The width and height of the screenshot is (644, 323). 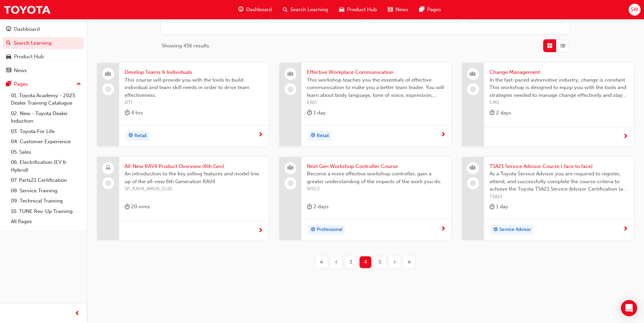 What do you see at coordinates (46, 166) in the screenshot?
I see `a: 06. Electrification (EV & Hybrid)` at bounding box center [46, 166].